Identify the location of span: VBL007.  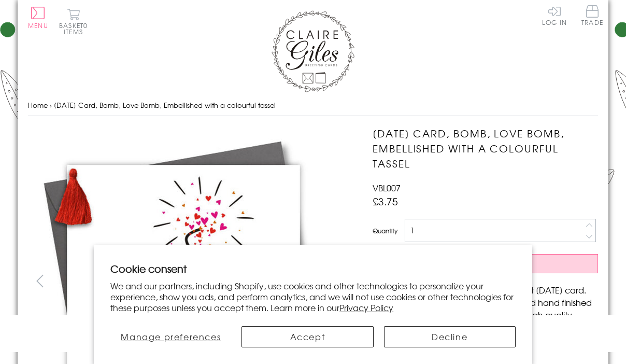
(387, 187).